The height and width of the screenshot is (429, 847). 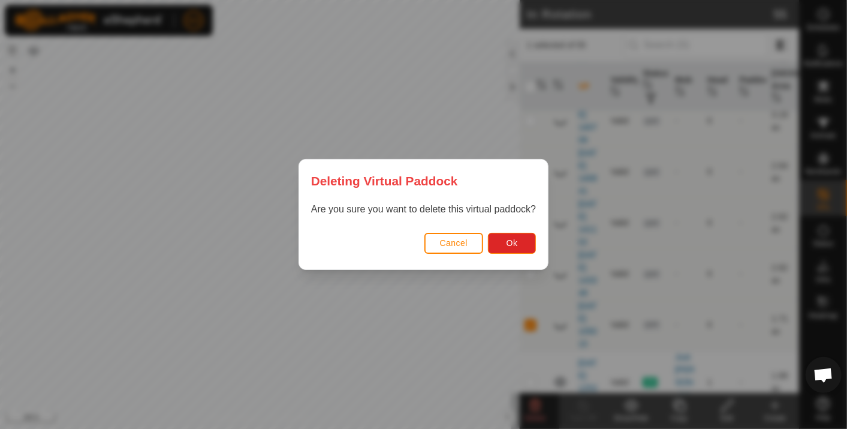 I want to click on button: Cancel, so click(x=454, y=243).